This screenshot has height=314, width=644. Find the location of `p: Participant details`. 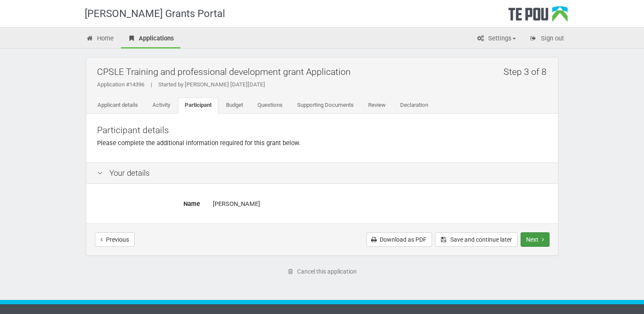

p: Participant details is located at coordinates (322, 130).